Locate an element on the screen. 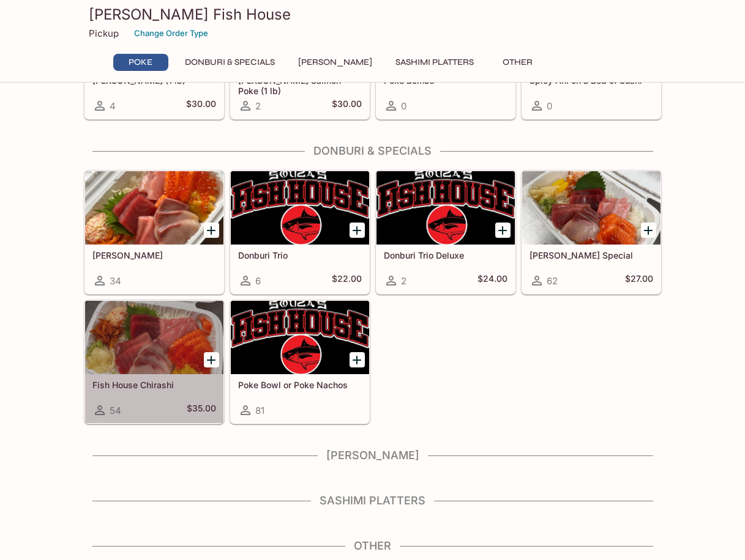 The image size is (745, 560). h5: Poke Bowl or Poke Nachos is located at coordinates (300, 384).